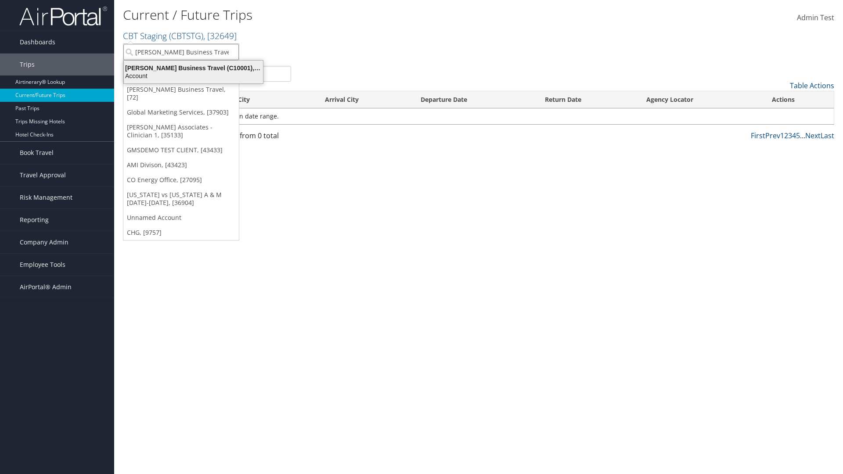 The width and height of the screenshot is (843, 474). Describe the element at coordinates (360, 15) in the screenshot. I see `h1: Current / Future Trips` at that location.